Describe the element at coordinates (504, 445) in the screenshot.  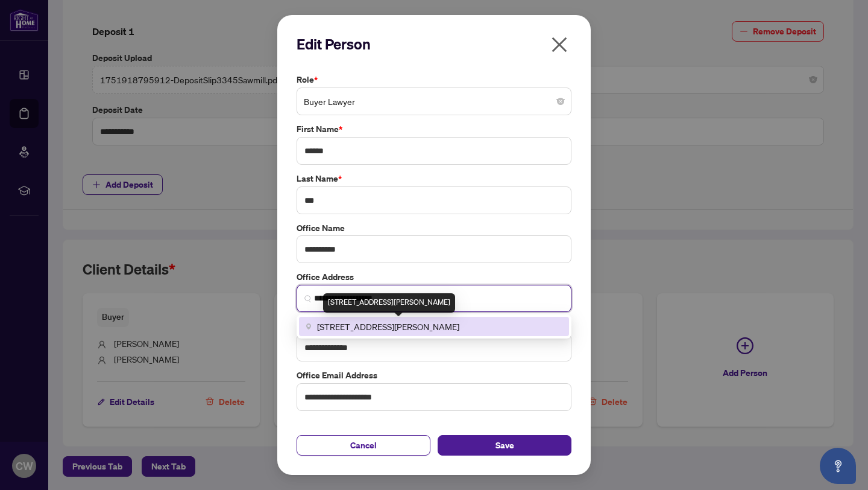
I see `span: Save` at that location.